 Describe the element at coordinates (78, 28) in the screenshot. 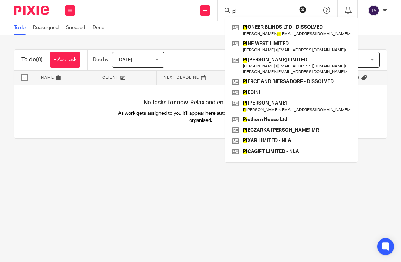

I see `a: Snoozed` at that location.